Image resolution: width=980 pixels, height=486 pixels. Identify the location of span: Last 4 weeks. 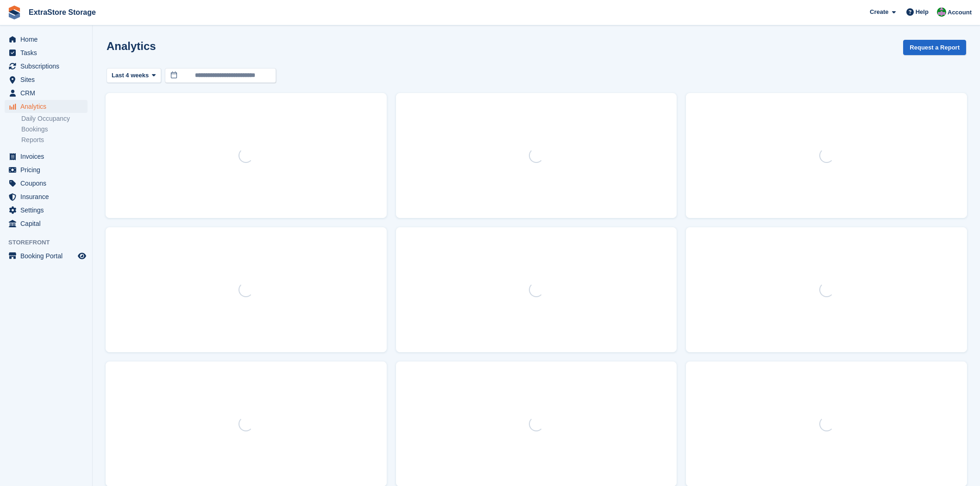
(130, 75).